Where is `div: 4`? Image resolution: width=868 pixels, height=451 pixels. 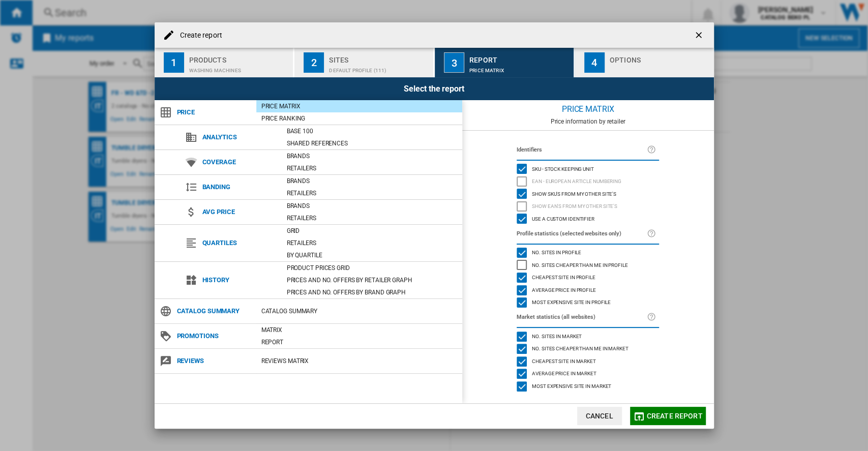
div: 4 is located at coordinates (594, 63).